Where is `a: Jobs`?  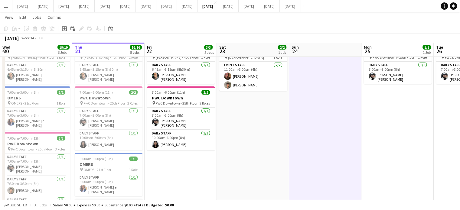
a: Jobs is located at coordinates (37, 17).